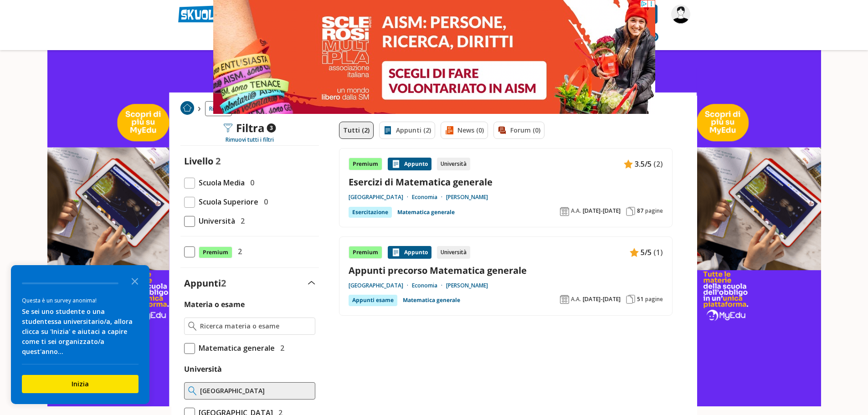 The width and height of the screenshot is (868, 415). Describe the element at coordinates (80, 300) in the screenshot. I see `div: Questa è un survey anonima!` at that location.